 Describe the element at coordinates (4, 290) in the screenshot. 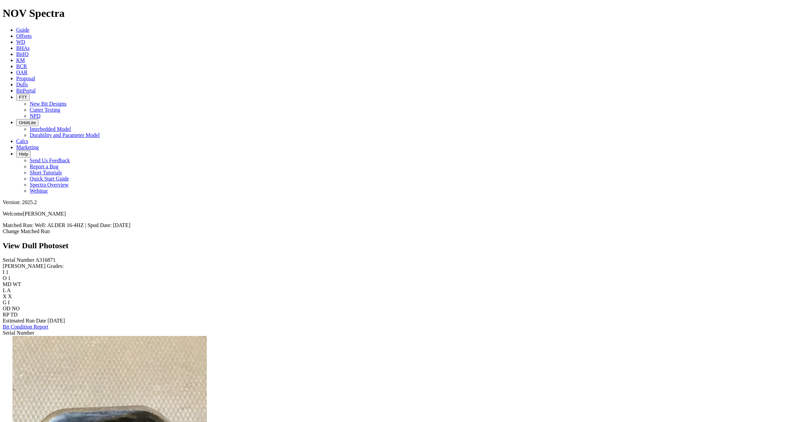

I see `label: L` at that location.